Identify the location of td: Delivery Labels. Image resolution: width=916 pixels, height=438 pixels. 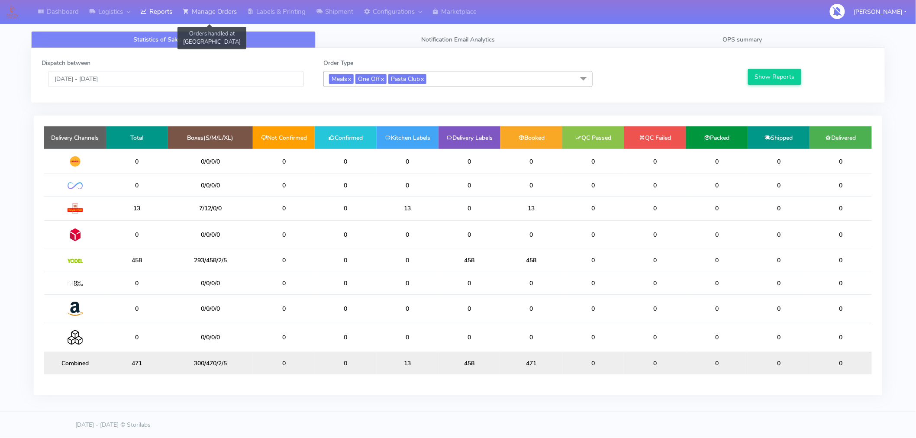
(469, 138).